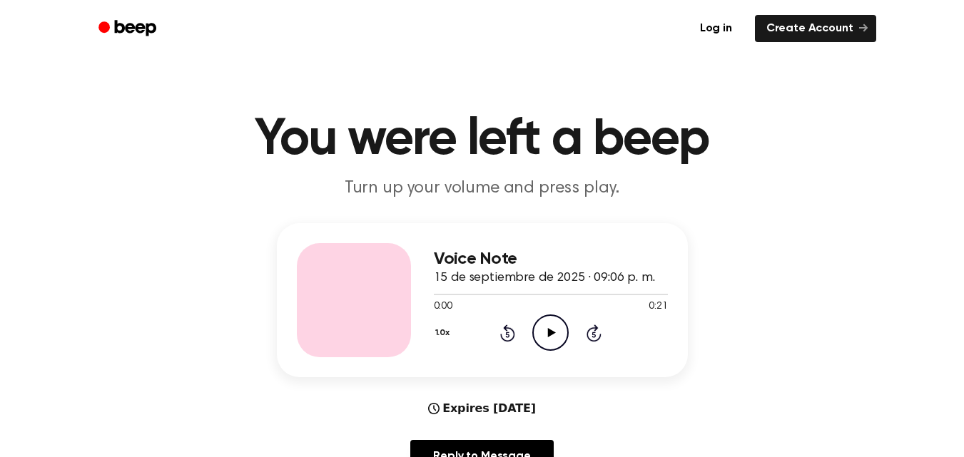 The image size is (964, 457). What do you see at coordinates (551, 259) in the screenshot?
I see `h3: Voice Note` at bounding box center [551, 259].